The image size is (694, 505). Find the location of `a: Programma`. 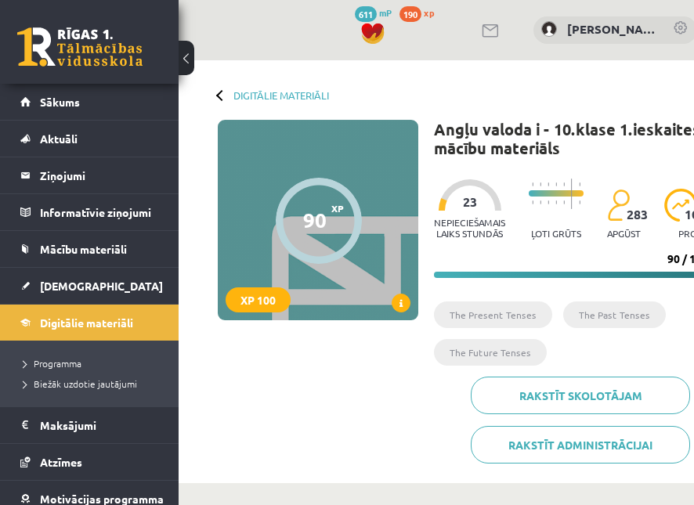

a: Programma is located at coordinates (93, 363).